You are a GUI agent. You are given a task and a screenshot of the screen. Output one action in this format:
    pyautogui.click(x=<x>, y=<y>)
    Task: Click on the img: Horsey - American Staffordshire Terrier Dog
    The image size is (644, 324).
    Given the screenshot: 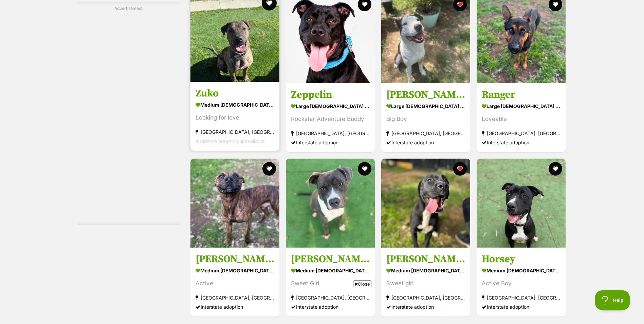 What is the action you would take?
    pyautogui.click(x=521, y=203)
    